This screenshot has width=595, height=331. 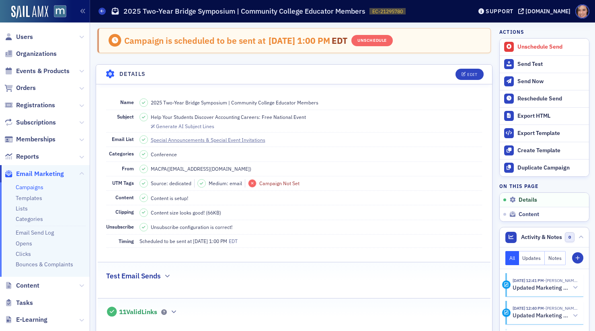 What do you see at coordinates (29, 198) in the screenshot?
I see `a: Templates` at bounding box center [29, 198].